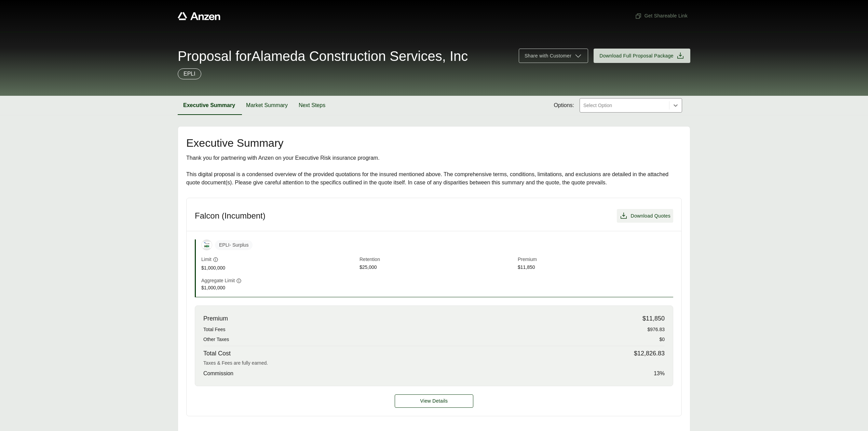 The height and width of the screenshot is (431, 868). I want to click on button: Next Steps, so click(312, 106).